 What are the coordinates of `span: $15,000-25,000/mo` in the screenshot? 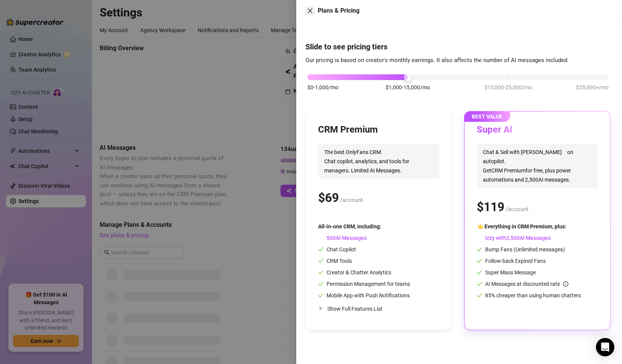 It's located at (508, 87).